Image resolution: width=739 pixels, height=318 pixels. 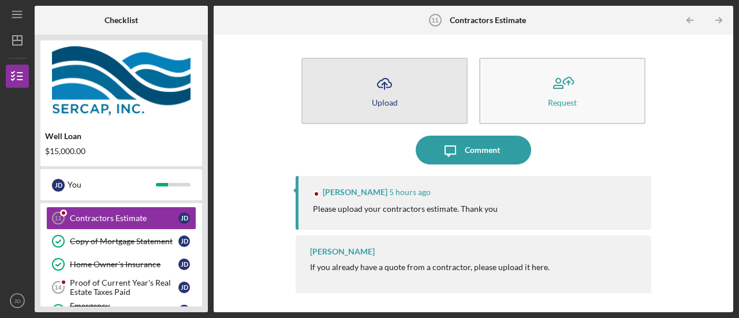 What do you see at coordinates (563, 102) in the screenshot?
I see `div: Request` at bounding box center [563, 102].